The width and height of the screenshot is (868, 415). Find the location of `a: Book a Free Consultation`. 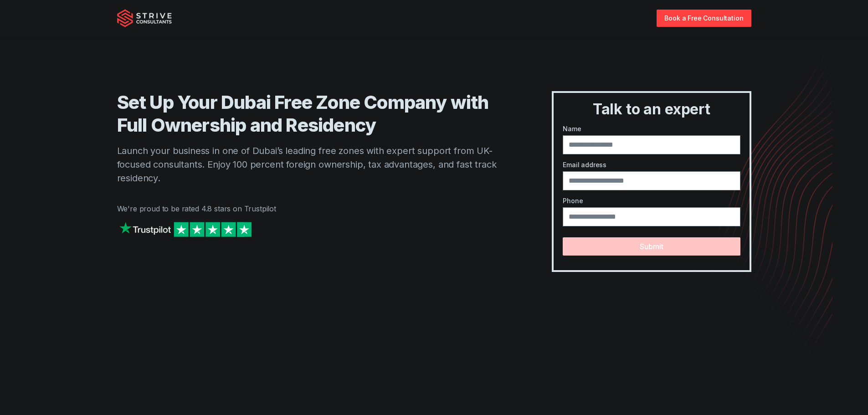

a: Book a Free Consultation is located at coordinates (704, 18).